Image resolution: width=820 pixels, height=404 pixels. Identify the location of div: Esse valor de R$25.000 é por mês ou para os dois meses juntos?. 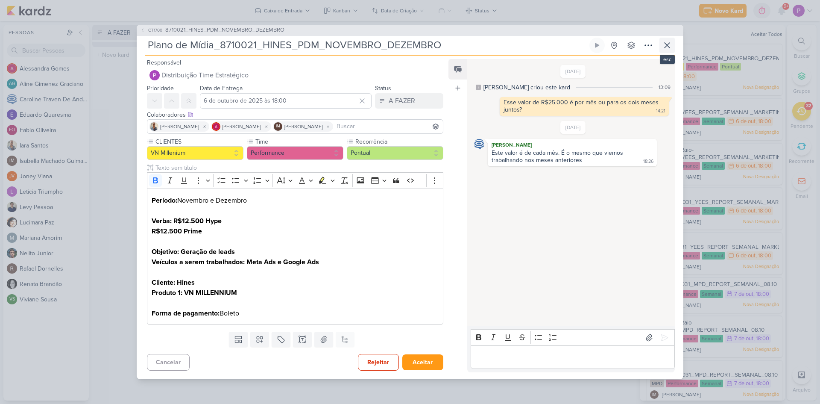
(582, 106).